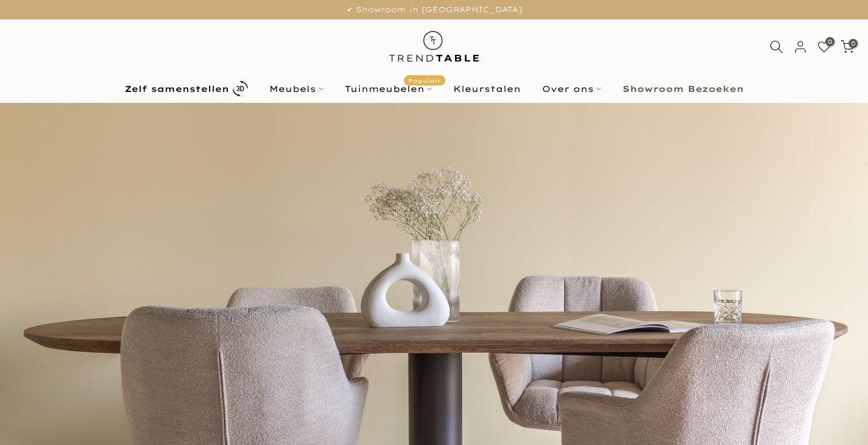 Image resolution: width=868 pixels, height=445 pixels. I want to click on a: Showroom Bezoeken, so click(683, 89).